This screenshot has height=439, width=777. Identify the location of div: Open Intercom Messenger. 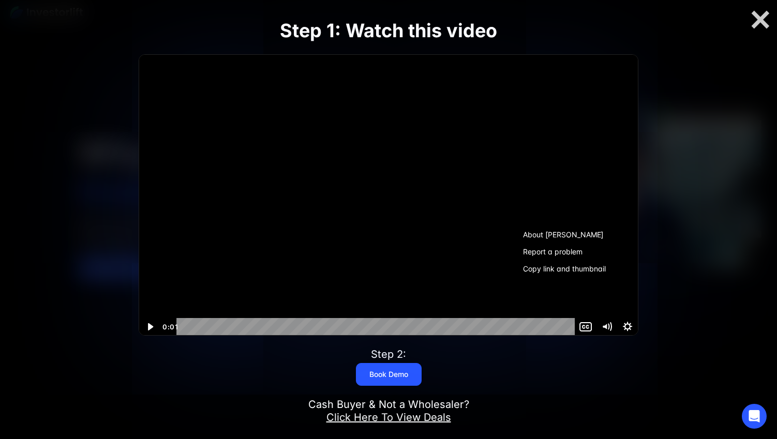
(755, 417).